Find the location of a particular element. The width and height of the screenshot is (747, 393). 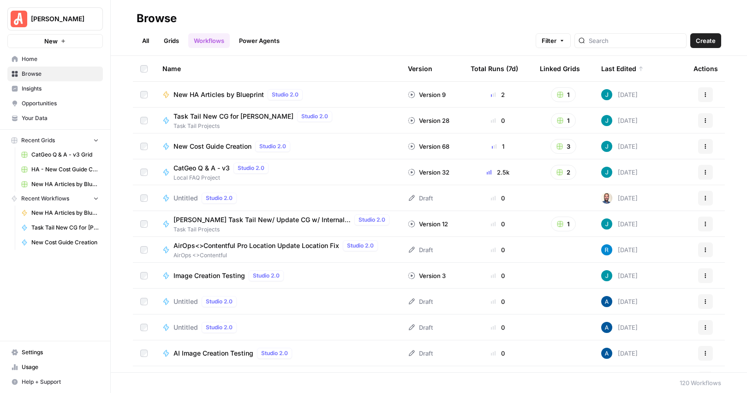

span: Recent Workflows is located at coordinates (45, 198).